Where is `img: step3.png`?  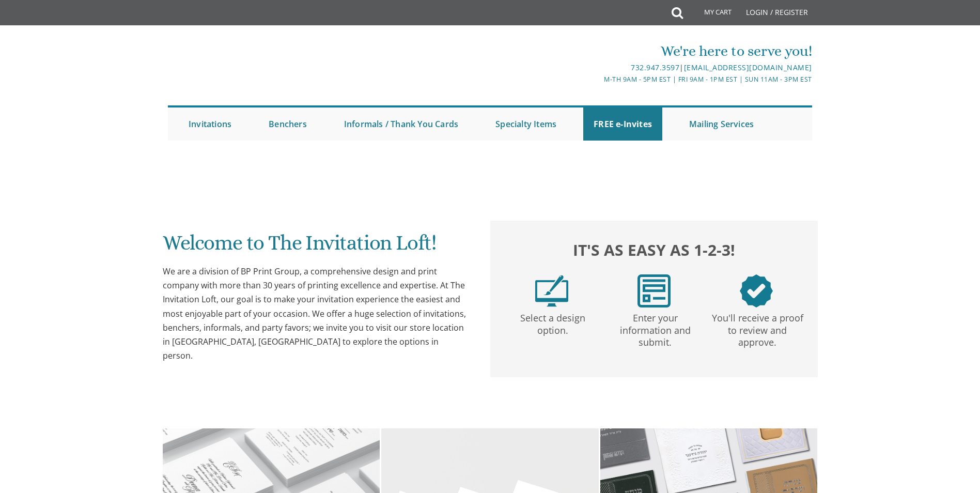
img: step3.png is located at coordinates (757, 291).